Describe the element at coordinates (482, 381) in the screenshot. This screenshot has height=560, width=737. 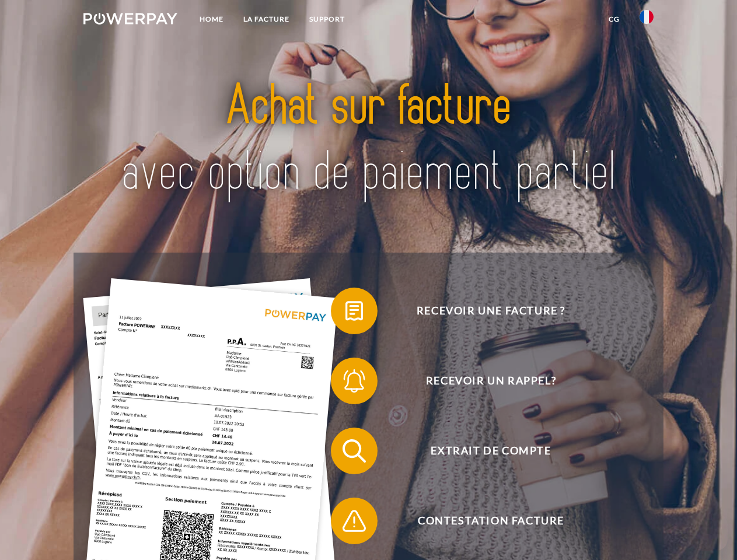
I see `a: Recevoir un rappel?` at that location.